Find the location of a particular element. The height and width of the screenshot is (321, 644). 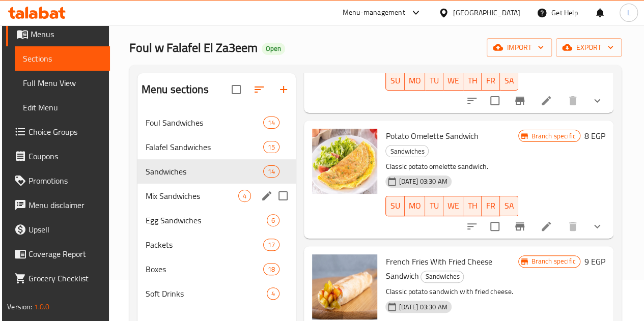

a: Grocery Checklist is located at coordinates (58, 278).